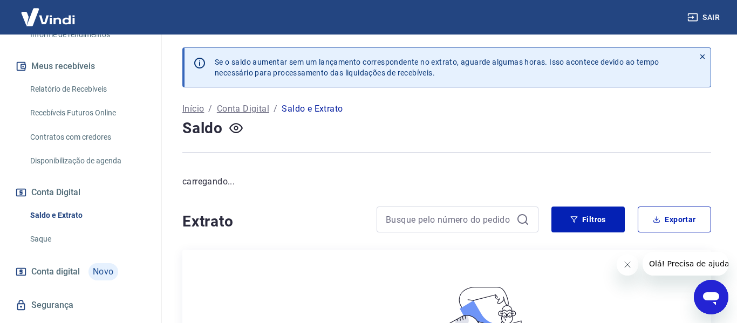 The height and width of the screenshot is (323, 737). What do you see at coordinates (273, 222) in the screenshot?
I see `h4: Extrato` at bounding box center [273, 222].